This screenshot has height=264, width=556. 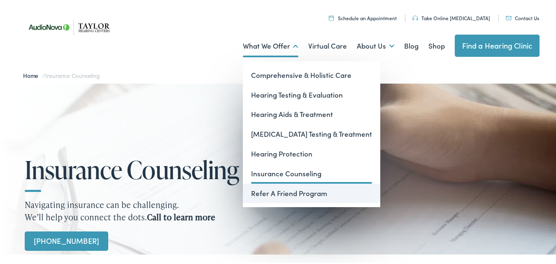 What do you see at coordinates (522, 16) in the screenshot?
I see `a: Contact Us` at bounding box center [522, 16].